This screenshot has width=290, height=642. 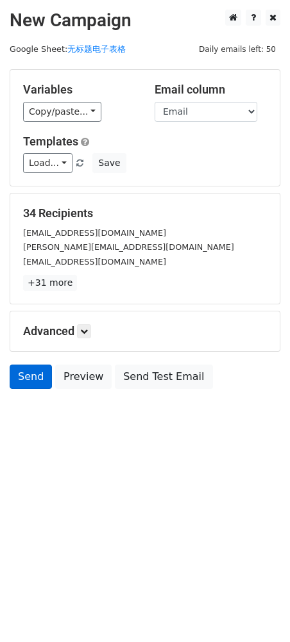 I want to click on a: Daily emails left: 50, so click(x=237, y=49).